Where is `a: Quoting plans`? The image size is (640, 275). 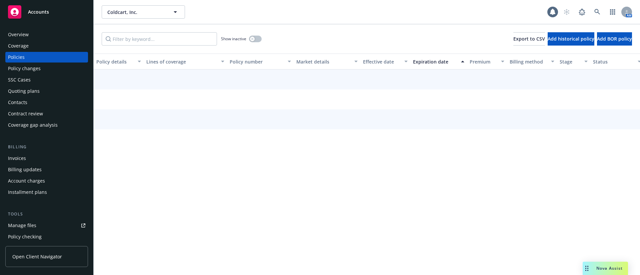 a: Quoting plans is located at coordinates (47, 91).